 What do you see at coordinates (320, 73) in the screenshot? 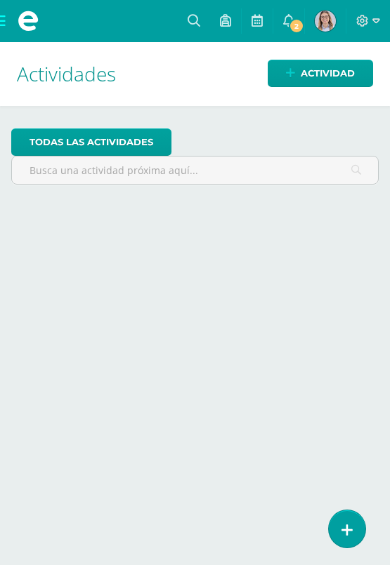
I see `a: Actividad` at bounding box center [320, 73].